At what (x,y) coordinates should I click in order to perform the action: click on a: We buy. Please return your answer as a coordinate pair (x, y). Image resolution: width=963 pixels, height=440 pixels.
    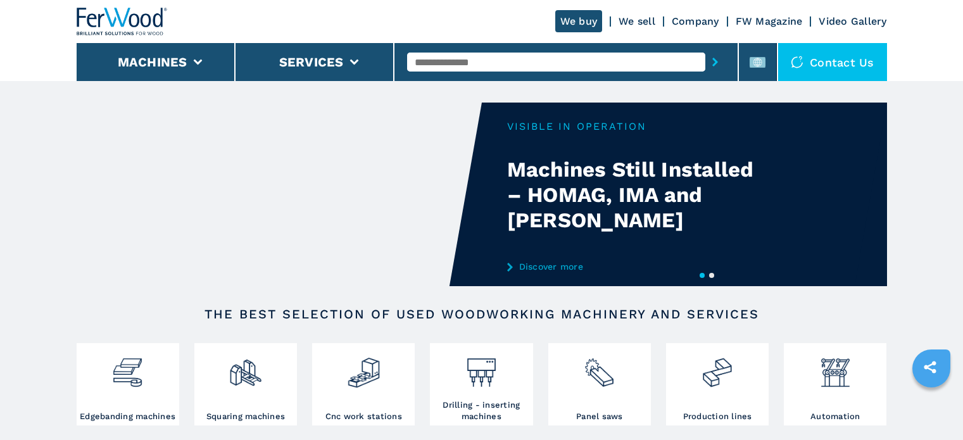
    Looking at the image, I should click on (579, 21).